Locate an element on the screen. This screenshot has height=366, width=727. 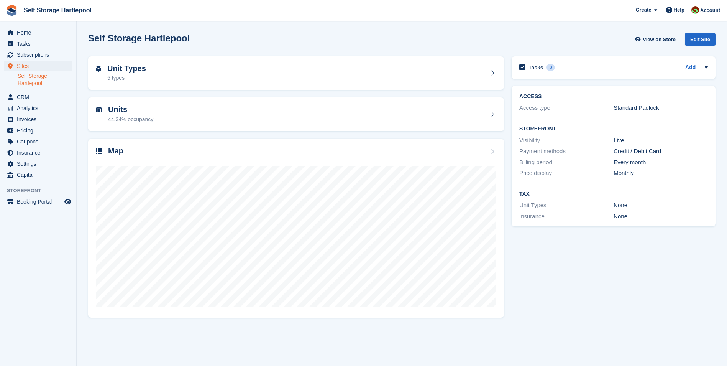
span: Account is located at coordinates (710, 10).